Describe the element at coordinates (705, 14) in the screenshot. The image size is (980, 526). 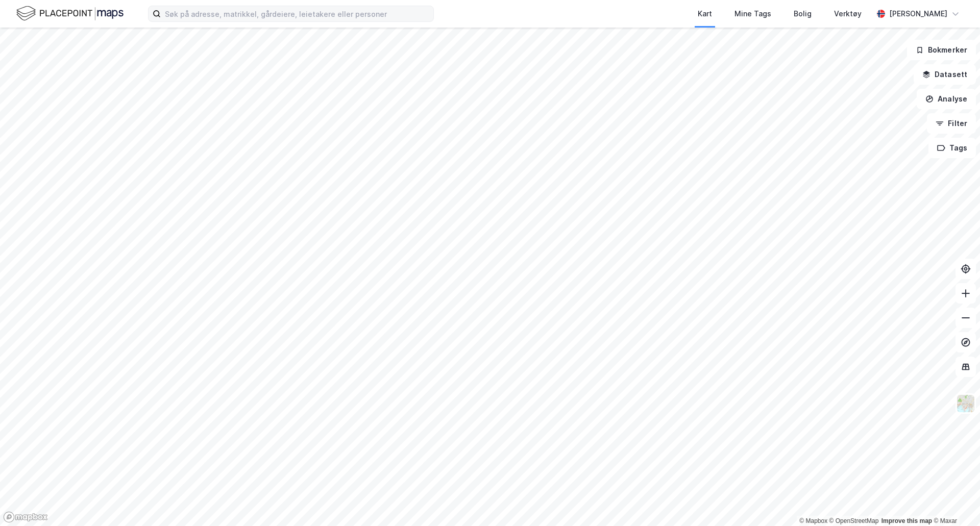
I see `div: Kart` at that location.